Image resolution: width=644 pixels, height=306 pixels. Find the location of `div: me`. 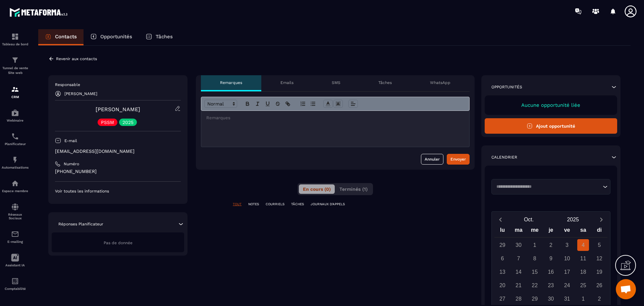

div: me is located at coordinates (535, 231).